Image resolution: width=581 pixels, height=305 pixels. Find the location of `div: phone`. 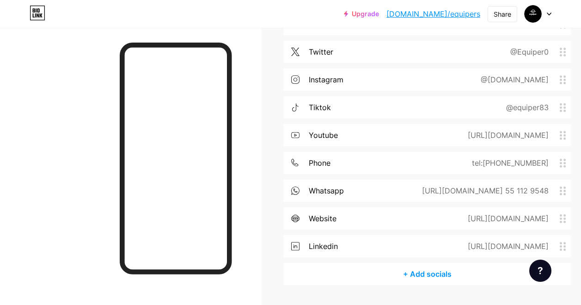

div: phone is located at coordinates (319, 163).